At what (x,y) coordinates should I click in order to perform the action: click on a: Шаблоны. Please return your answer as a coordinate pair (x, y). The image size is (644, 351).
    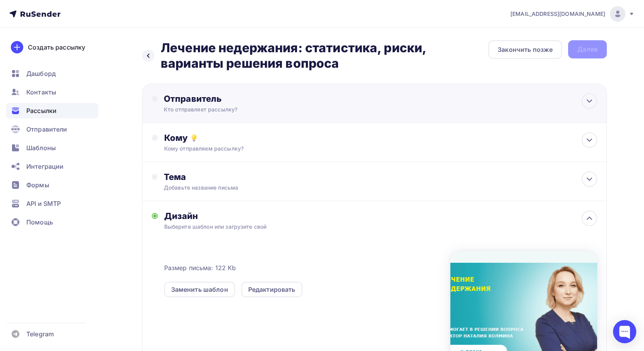
    Looking at the image, I should click on (52, 148).